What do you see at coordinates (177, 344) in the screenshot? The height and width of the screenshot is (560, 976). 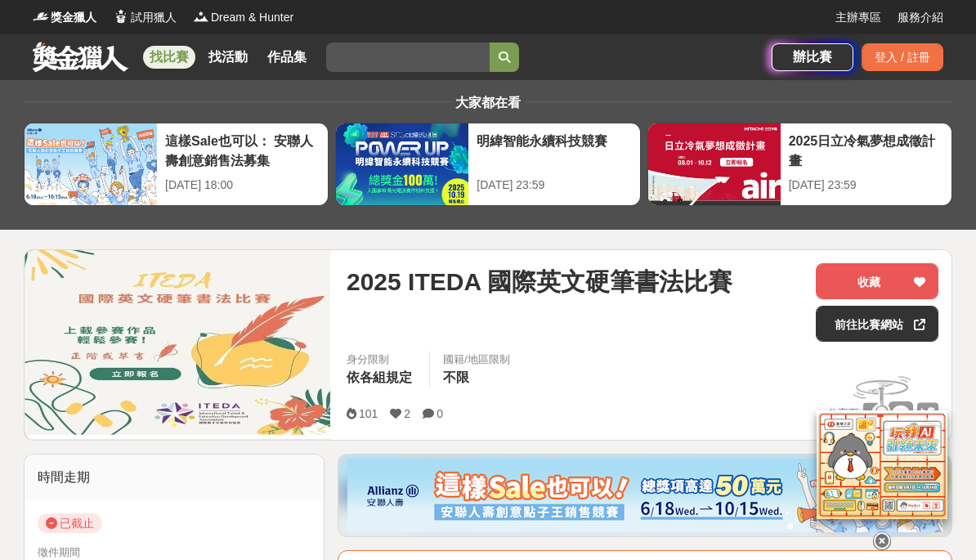 I see `img: Cover Image` at bounding box center [177, 344].